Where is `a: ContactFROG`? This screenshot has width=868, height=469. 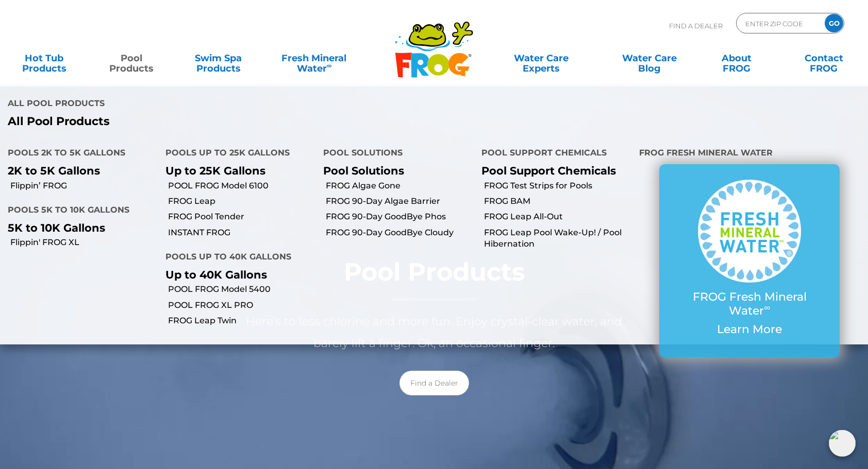
a: ContactFROG is located at coordinates (824, 58).